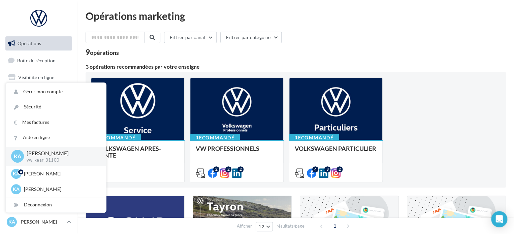 This screenshot has width=514, height=234. What do you see at coordinates (104, 53) in the screenshot?
I see `div: opérations` at bounding box center [104, 53].